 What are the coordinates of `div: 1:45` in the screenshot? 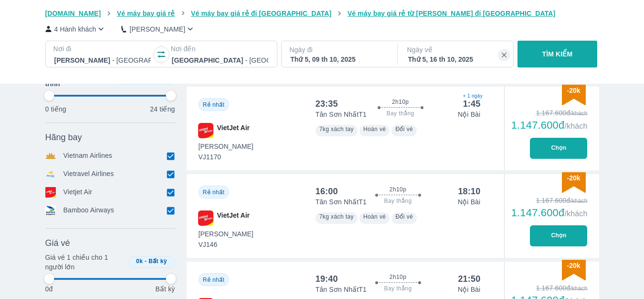 It's located at (472, 104).